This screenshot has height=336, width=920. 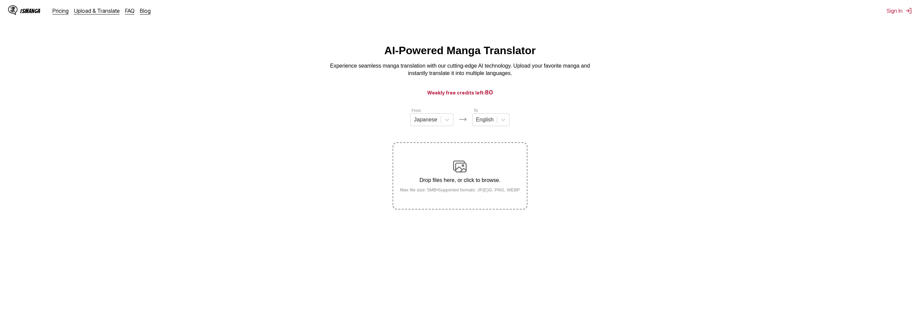 I want to click on a: Pricing, so click(x=61, y=11).